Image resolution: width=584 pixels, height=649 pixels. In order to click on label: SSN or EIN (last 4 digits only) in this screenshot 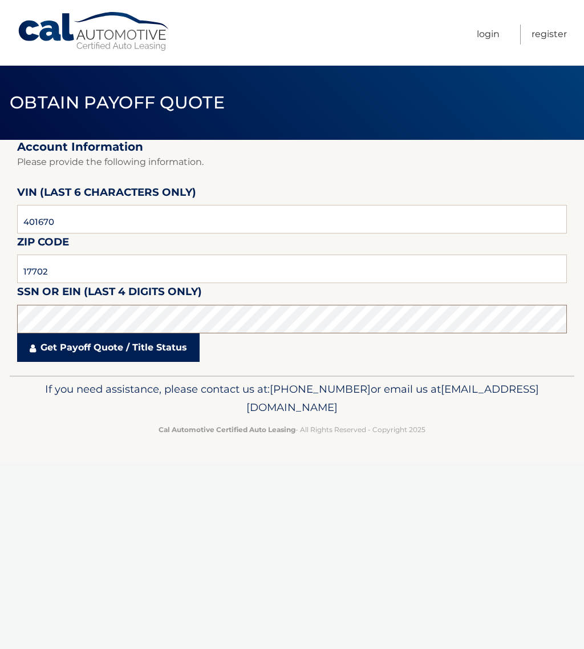, I will do `click(110, 293)`.